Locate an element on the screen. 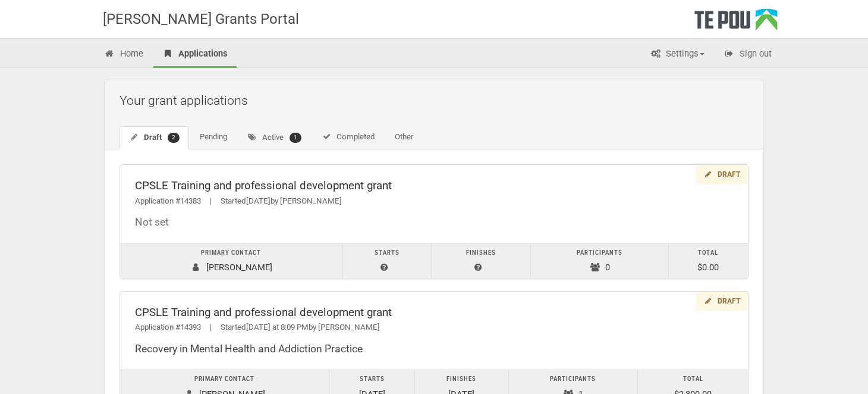  div: Recovery in Mental Health and Addiction Practice is located at coordinates (434, 349).